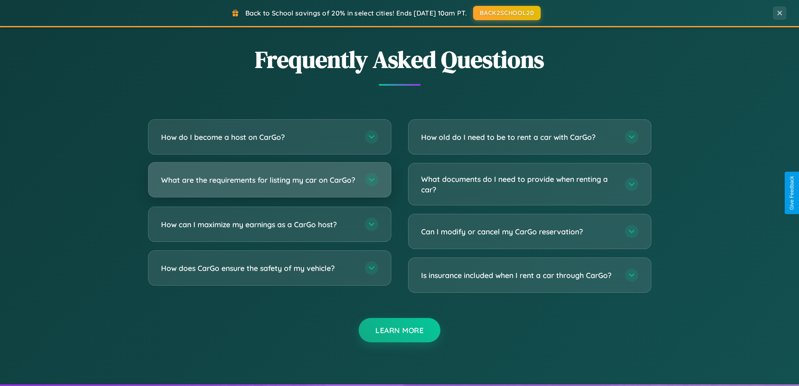 The image size is (799, 386). I want to click on div: Give Feedback, so click(792, 193).